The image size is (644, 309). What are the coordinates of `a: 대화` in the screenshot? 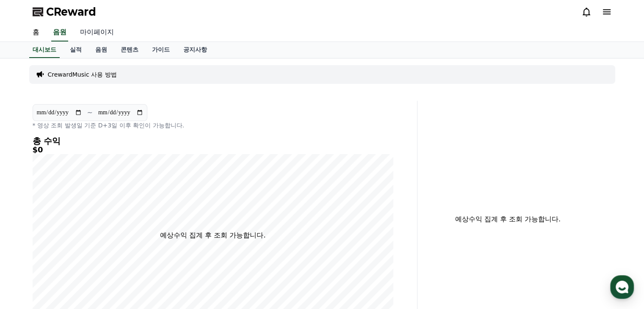 It's located at (82, 249).